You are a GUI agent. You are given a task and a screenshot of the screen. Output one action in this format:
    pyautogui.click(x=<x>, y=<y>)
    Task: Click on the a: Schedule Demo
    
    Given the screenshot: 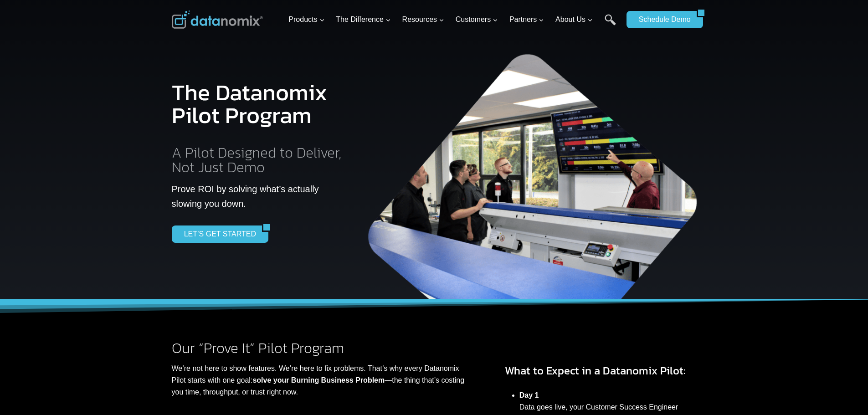 What is the action you would take?
    pyautogui.click(x=662, y=19)
    